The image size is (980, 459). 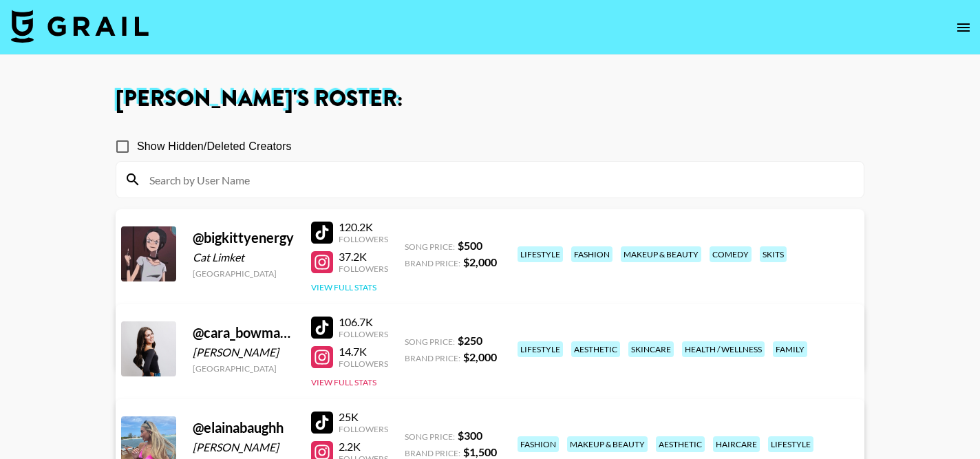 What do you see at coordinates (363, 227) in the screenshot?
I see `div: 120.2K` at bounding box center [363, 227].